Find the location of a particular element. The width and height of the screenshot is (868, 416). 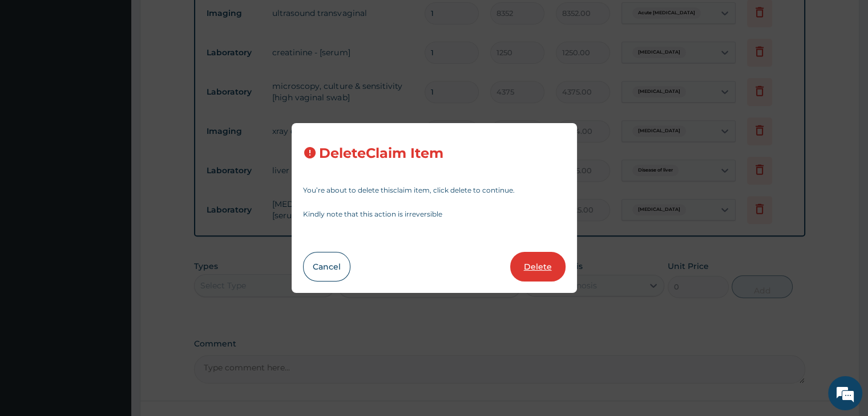

p: You’re about to delete this claim item , click delete to continue. is located at coordinates (434, 190).